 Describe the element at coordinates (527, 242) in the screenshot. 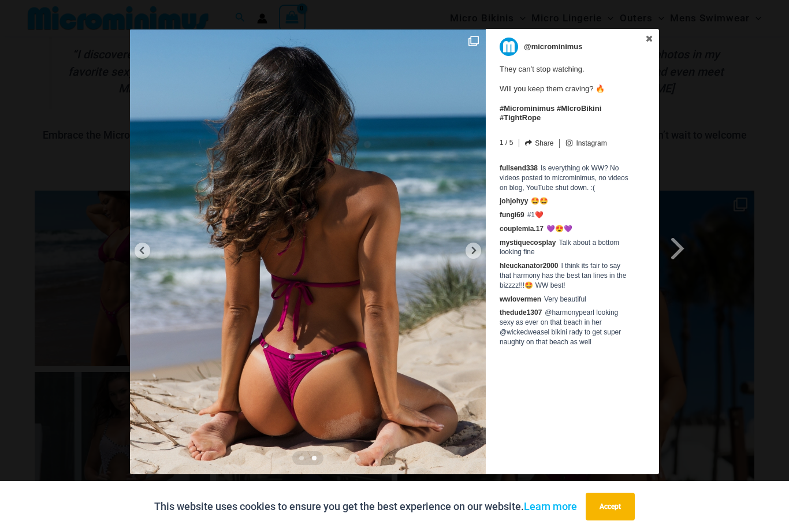

I see `a: mystiquecosplay` at that location.